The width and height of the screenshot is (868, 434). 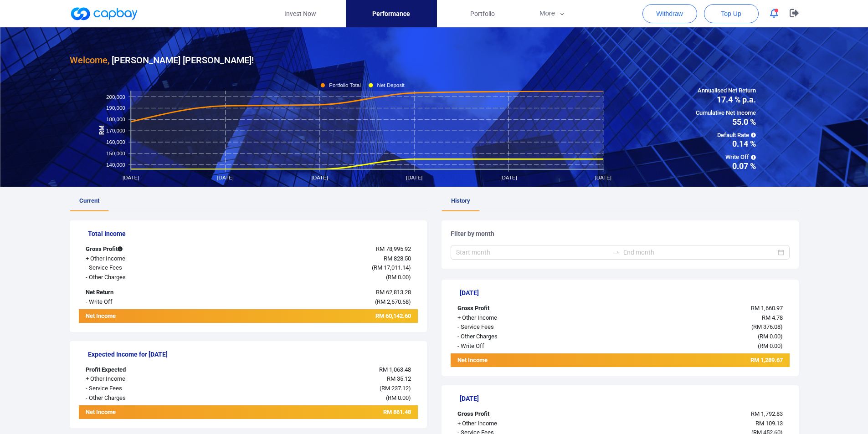 I want to click on span: Default Rate, so click(x=726, y=136).